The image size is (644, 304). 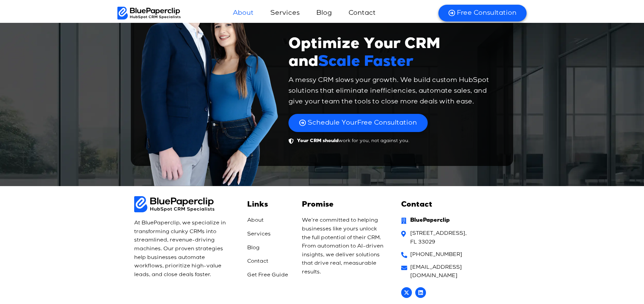 What do you see at coordinates (318, 141) in the screenshot?
I see `b: Your CRM should` at bounding box center [318, 141].